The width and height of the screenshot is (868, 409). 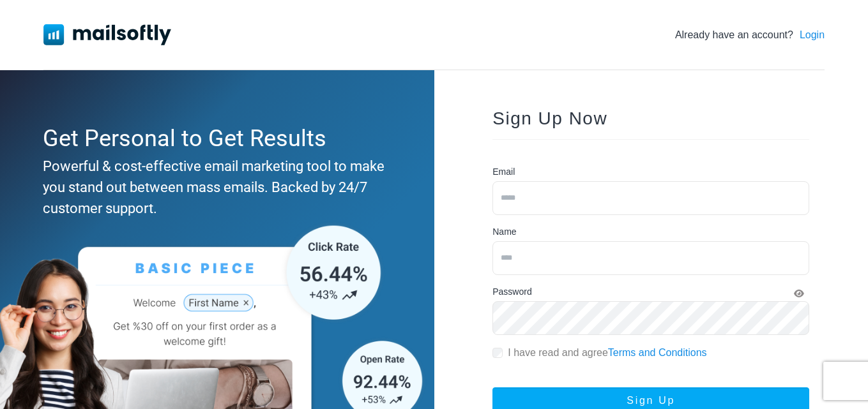 I want to click on label: I have read and agree, so click(x=606, y=353).